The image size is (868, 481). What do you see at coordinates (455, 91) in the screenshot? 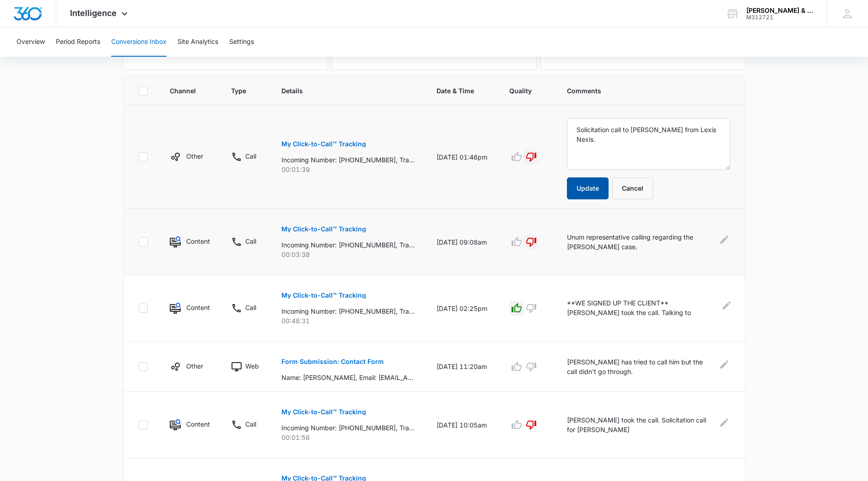
I see `span: Date & Time` at bounding box center [455, 91].